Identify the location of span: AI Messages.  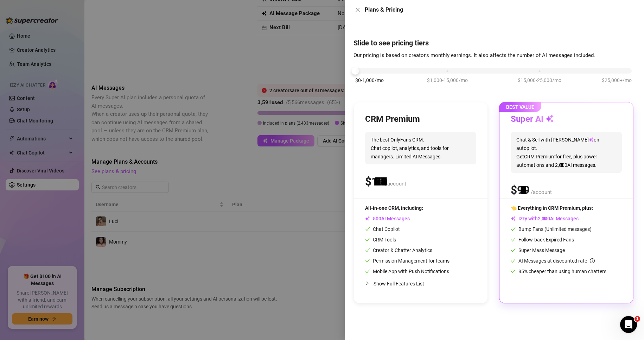
(387, 218).